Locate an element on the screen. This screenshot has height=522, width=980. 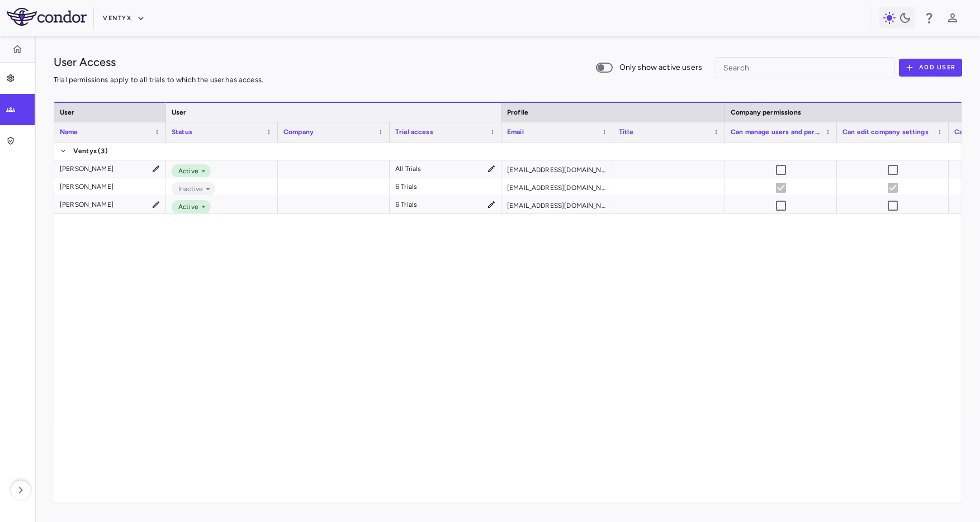
span: Status is located at coordinates (182, 132).